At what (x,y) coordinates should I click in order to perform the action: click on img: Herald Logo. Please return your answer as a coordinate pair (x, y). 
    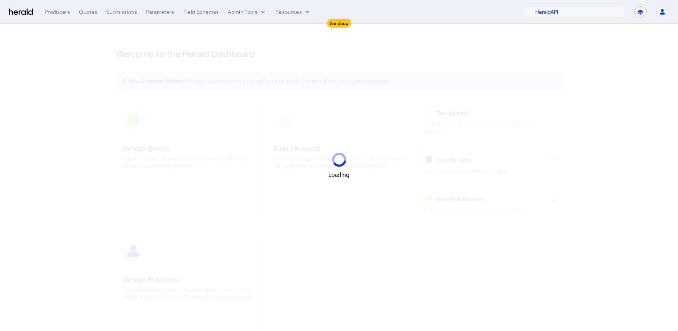
    Looking at the image, I should click on (21, 12).